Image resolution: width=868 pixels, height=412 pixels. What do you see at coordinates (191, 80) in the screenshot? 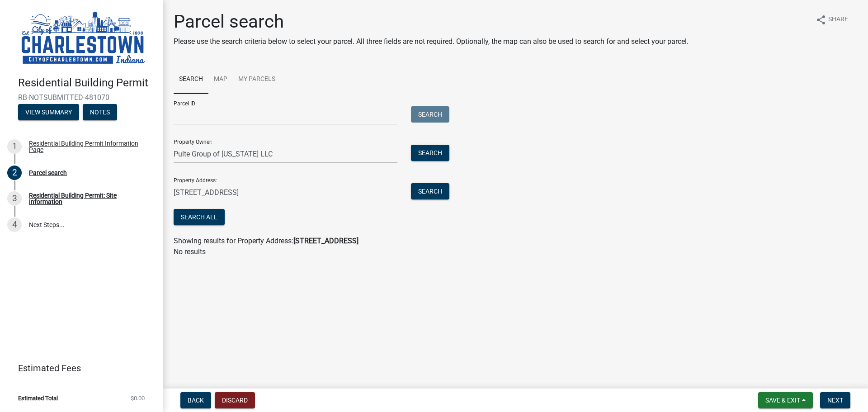
I see `a: Search` at bounding box center [191, 80].